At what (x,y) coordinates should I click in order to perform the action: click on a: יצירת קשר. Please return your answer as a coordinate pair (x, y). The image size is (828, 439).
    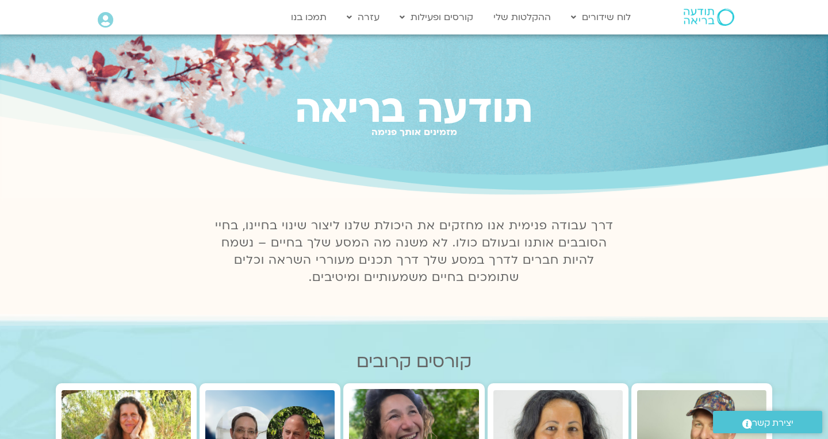
    Looking at the image, I should click on (768, 422).